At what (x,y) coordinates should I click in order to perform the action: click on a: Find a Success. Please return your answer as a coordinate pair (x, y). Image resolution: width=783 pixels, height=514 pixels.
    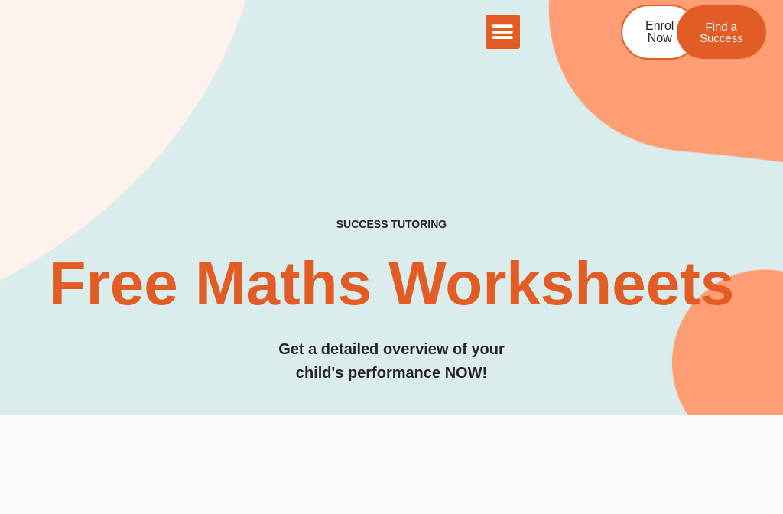
    Looking at the image, I should click on (722, 32).